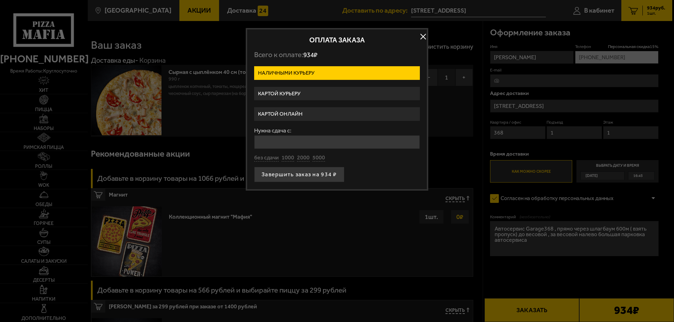 This screenshot has height=322, width=674. I want to click on button: Завершить заказ на 934 ₽, so click(299, 175).